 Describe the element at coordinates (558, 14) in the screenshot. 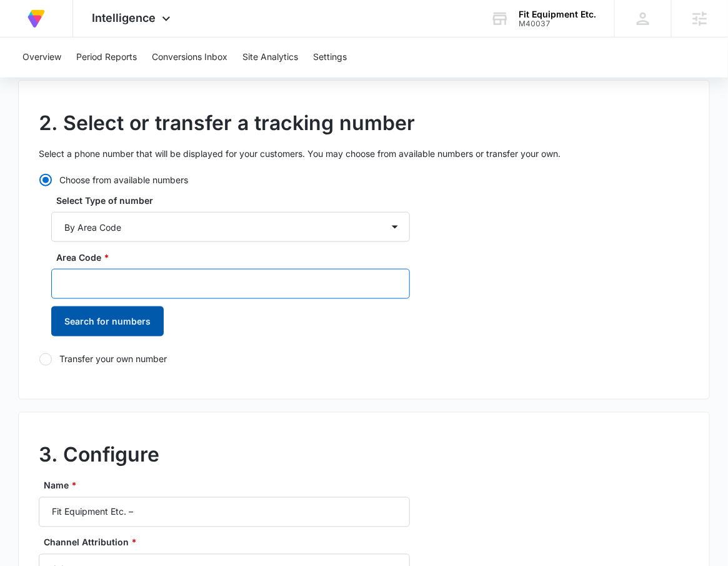

I see `div: account name` at that location.